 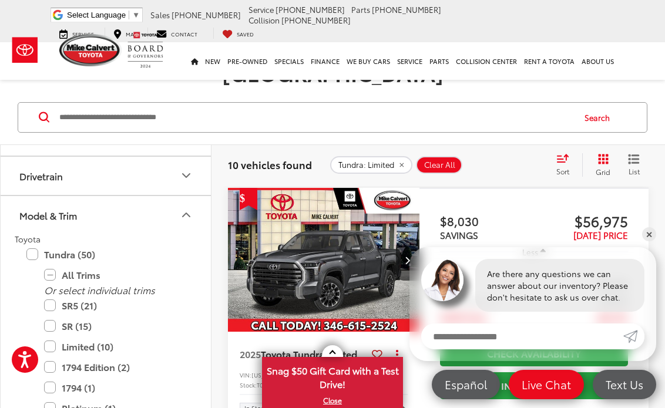 What do you see at coordinates (246, 375) in the screenshot?
I see `span: VIN:` at bounding box center [246, 375].